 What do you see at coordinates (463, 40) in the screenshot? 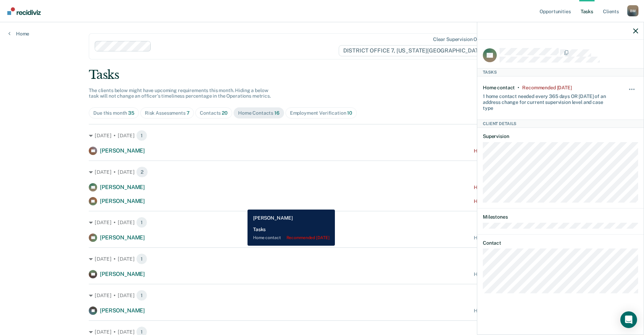
I see `div: Clear supervision officers` at bounding box center [463, 40].